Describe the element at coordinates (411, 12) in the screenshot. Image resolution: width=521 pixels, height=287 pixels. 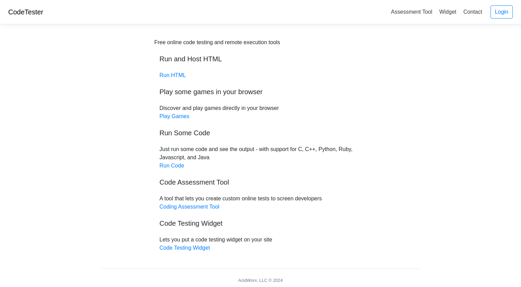
I see `a: Assessment Tool` at that location.